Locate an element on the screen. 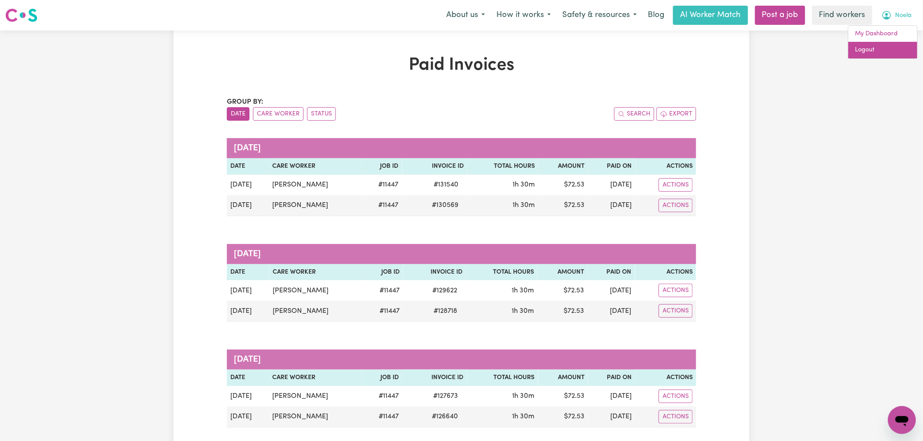 The height and width of the screenshot is (441, 923). span: # 130569 is located at coordinates (445, 205).